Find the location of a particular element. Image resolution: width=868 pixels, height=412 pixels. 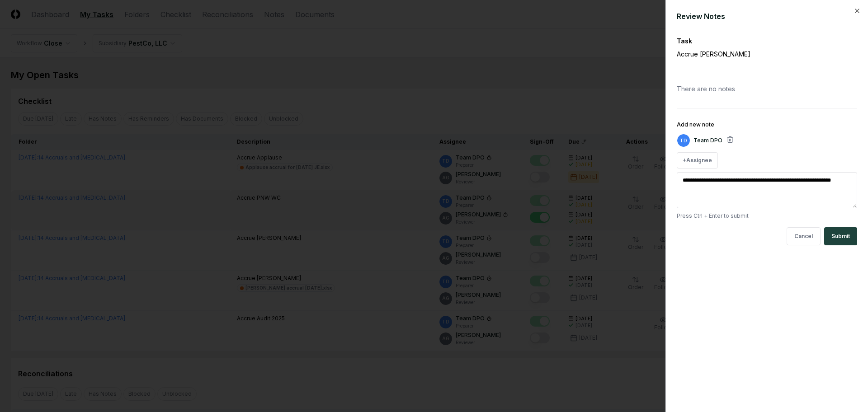

button: +Assignee is located at coordinates (697, 160).